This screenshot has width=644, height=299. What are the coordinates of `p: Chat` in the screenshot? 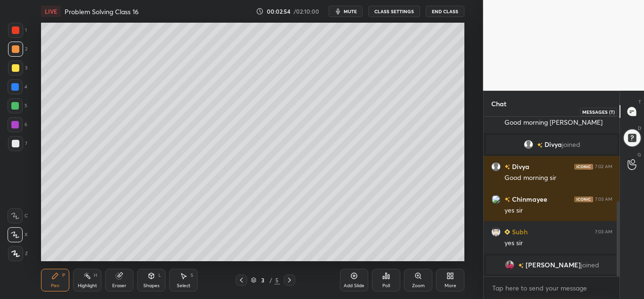 It's located at (499, 103).